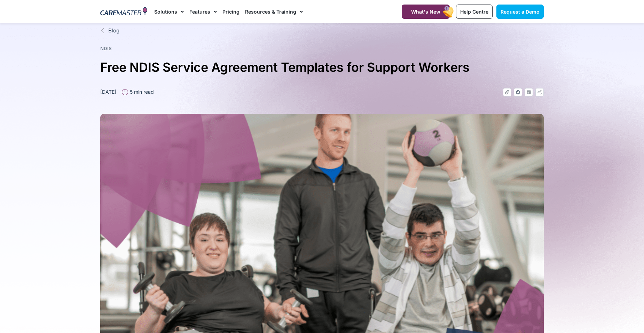 The width and height of the screenshot is (644, 333). What do you see at coordinates (106, 48) in the screenshot?
I see `a: NDIS` at bounding box center [106, 48].